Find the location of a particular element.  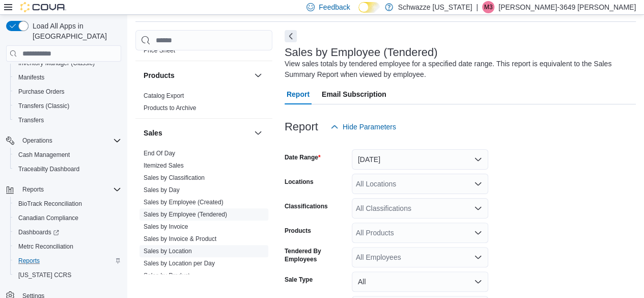

a: Purchase Orders is located at coordinates (41, 91).